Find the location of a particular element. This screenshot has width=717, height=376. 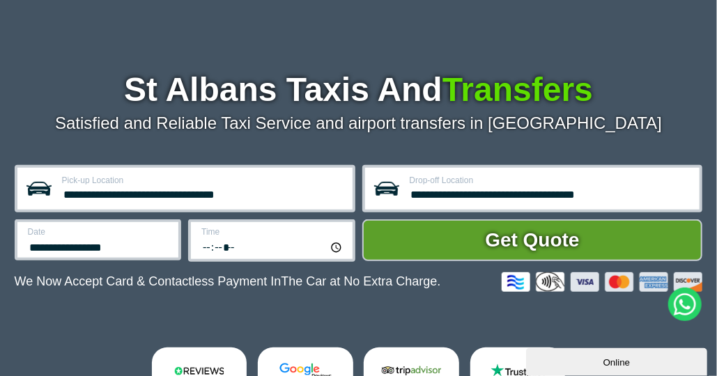

img: Credit And Debit Cards is located at coordinates (602, 282).